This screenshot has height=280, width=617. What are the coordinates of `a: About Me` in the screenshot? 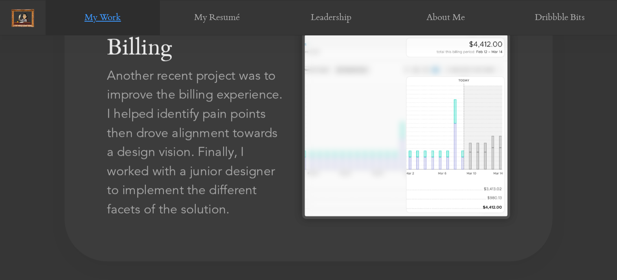 It's located at (446, 18).